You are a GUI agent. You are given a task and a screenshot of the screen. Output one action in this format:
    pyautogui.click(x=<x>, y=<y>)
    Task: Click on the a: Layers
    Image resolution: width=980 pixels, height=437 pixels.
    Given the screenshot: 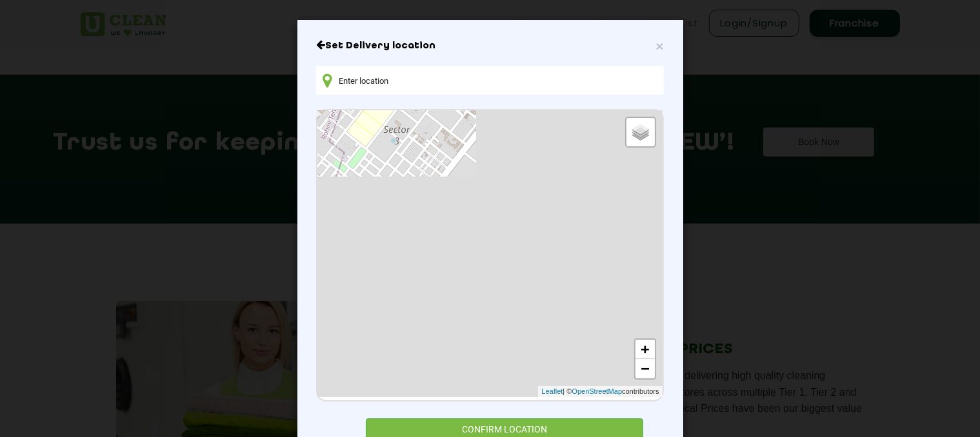 What is the action you would take?
    pyautogui.click(x=641, y=132)
    